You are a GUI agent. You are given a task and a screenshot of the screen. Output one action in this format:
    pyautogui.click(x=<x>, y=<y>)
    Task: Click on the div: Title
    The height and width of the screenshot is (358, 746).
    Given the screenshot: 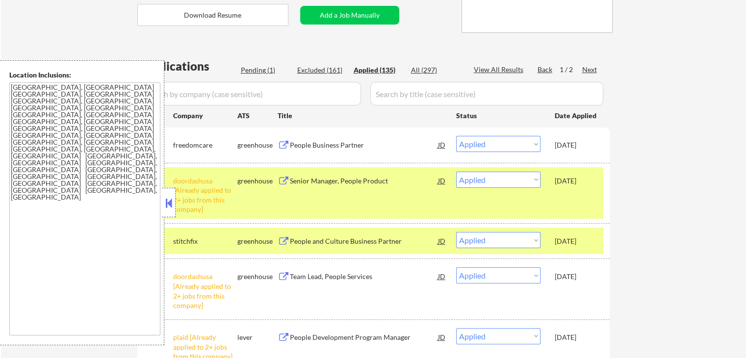 What is the action you would take?
    pyautogui.click(x=362, y=116)
    